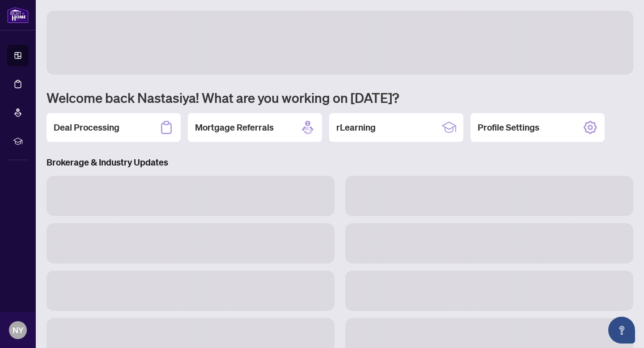  Describe the element at coordinates (508, 128) in the screenshot. I see `h2: Profile Settings` at that location.